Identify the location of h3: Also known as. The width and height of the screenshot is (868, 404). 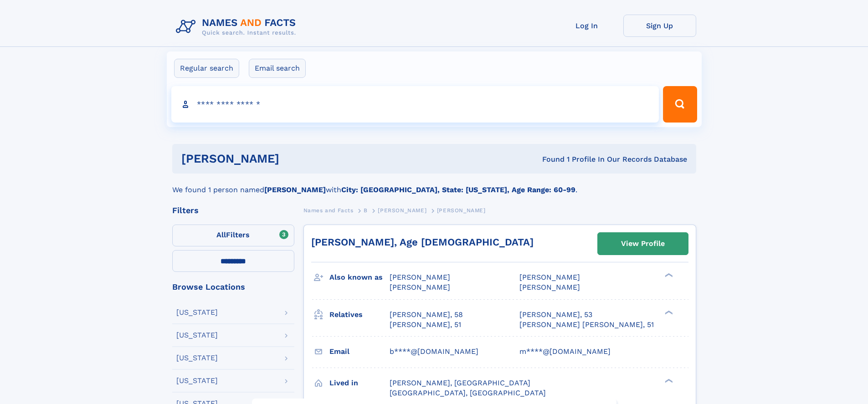
(359, 277).